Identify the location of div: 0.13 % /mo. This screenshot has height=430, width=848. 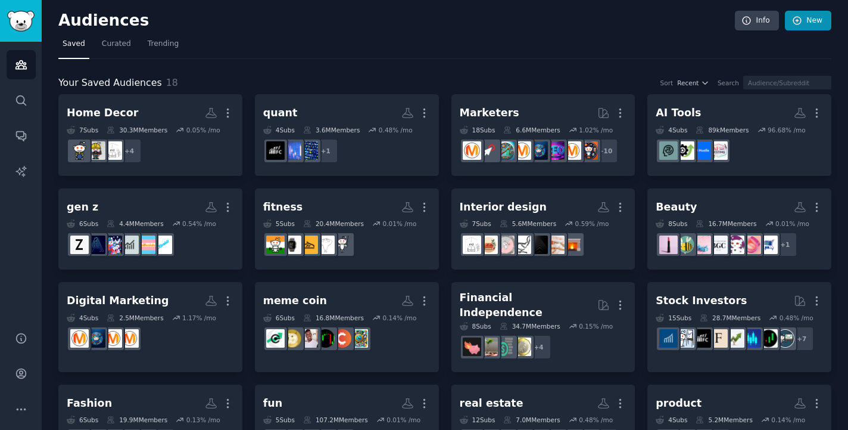
(203, 419).